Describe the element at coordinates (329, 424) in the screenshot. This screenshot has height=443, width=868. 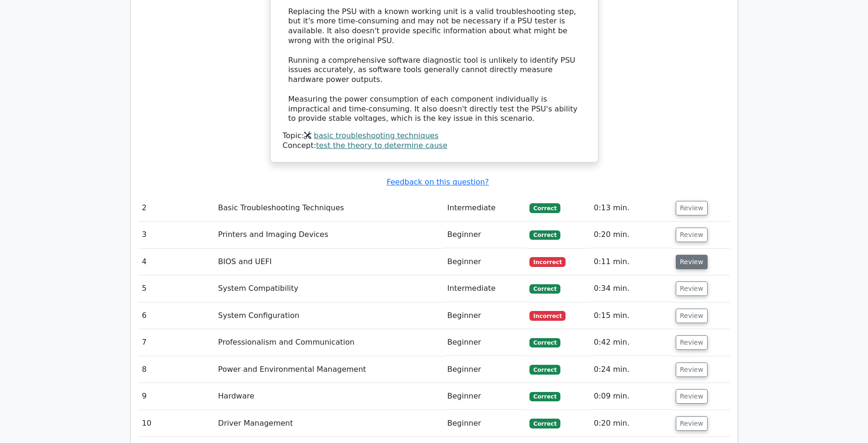
I see `td: Driver Management` at that location.